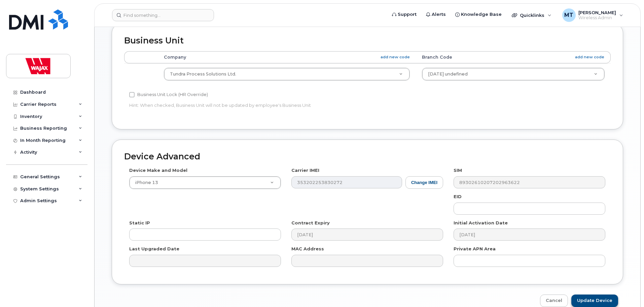  What do you see at coordinates (569, 15) in the screenshot?
I see `span: MT` at bounding box center [569, 15].